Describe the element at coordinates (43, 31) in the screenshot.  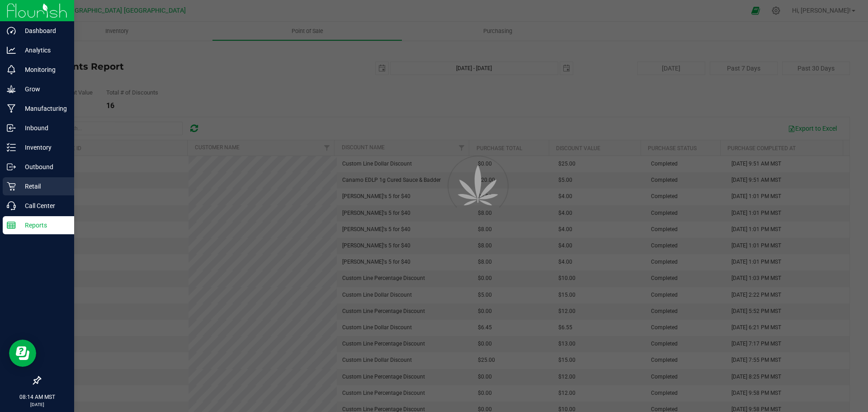
I see `p: Dashboard` at that location.